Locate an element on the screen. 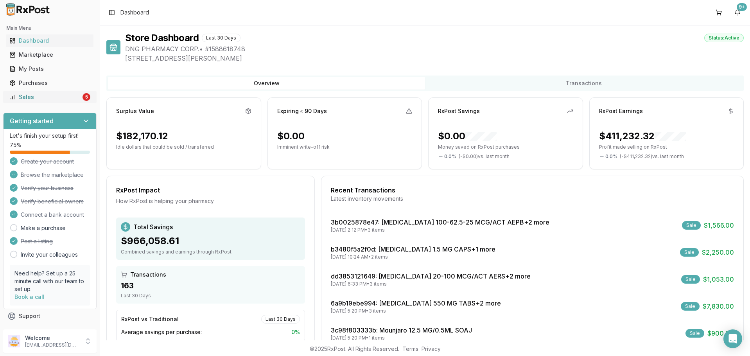 This screenshot has height=356, width=750. div: $411,232.32 is located at coordinates (642, 136).